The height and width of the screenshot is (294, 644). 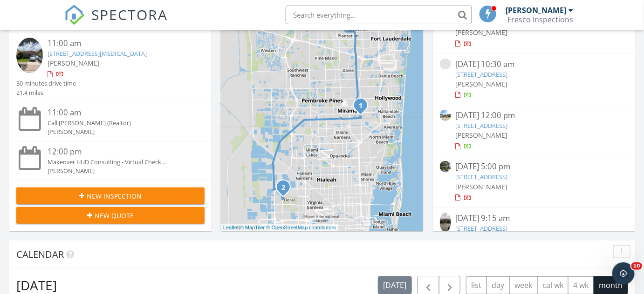 I want to click on div: Makeover HUD Consulting - Virtual Check ..., so click(x=118, y=162).